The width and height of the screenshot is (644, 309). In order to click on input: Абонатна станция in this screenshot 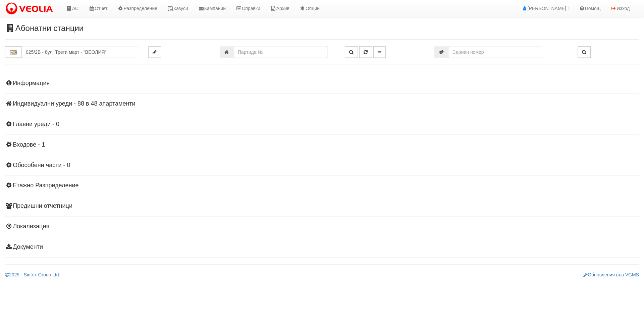, I will do `click(80, 52)`.